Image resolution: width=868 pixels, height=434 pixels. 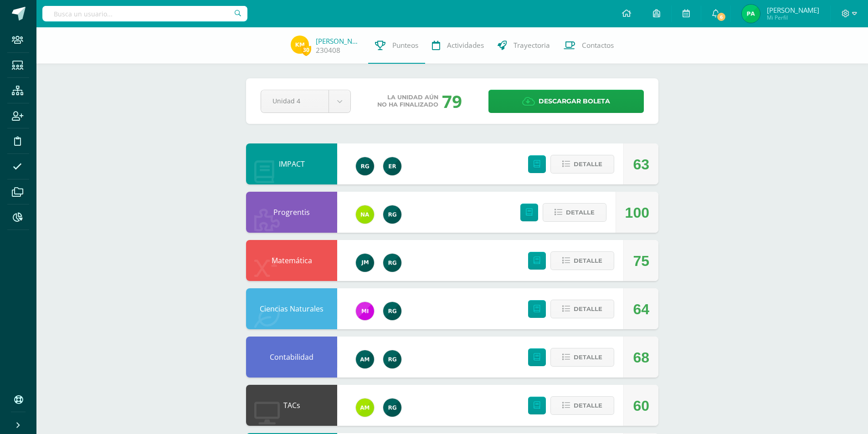 I want to click on a: Contabilidad, so click(x=291, y=357).